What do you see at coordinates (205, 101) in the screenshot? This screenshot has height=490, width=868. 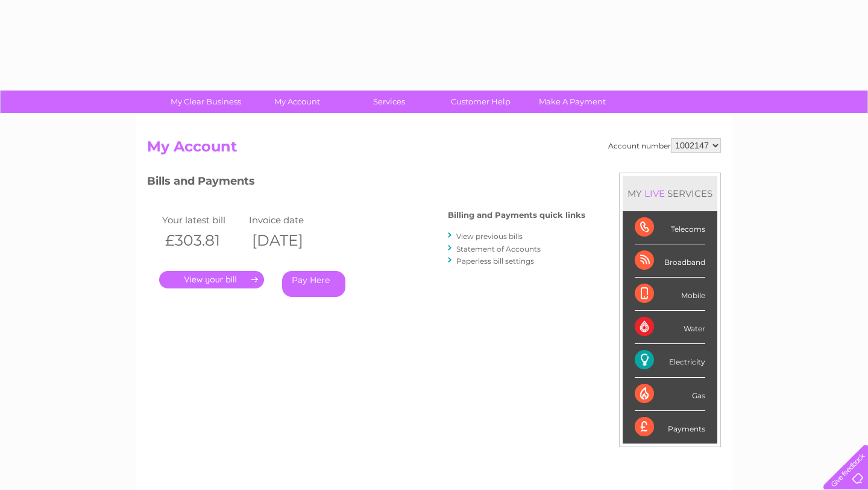 I see `a: My Clear Business` at bounding box center [205, 101].